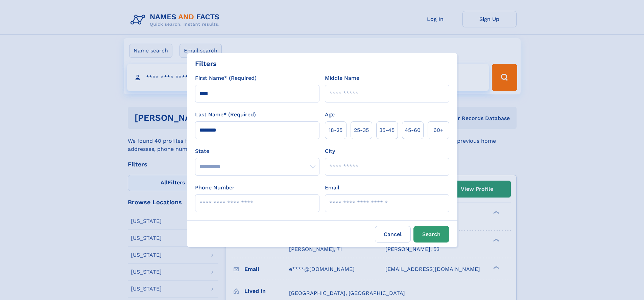 The width and height of the screenshot is (644, 300). What do you see at coordinates (431, 234) in the screenshot?
I see `button: Search` at bounding box center [431, 234].